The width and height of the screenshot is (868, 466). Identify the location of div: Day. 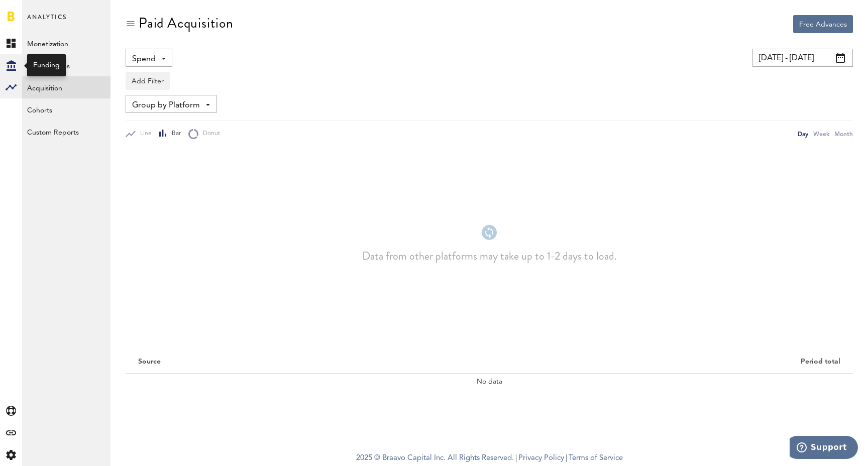
(803, 134).